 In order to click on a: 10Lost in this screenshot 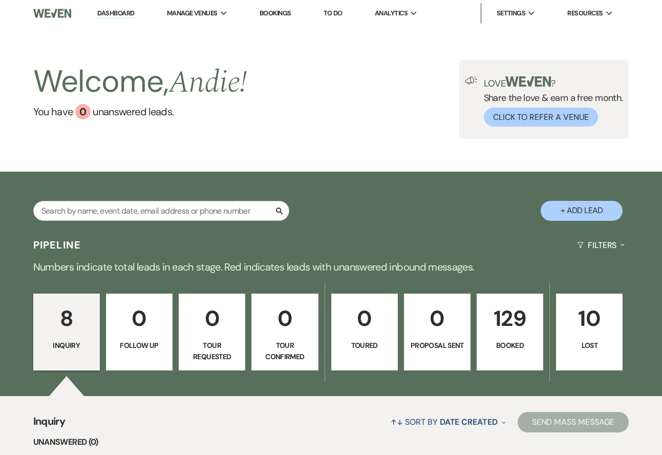, I will do `click(590, 332)`.